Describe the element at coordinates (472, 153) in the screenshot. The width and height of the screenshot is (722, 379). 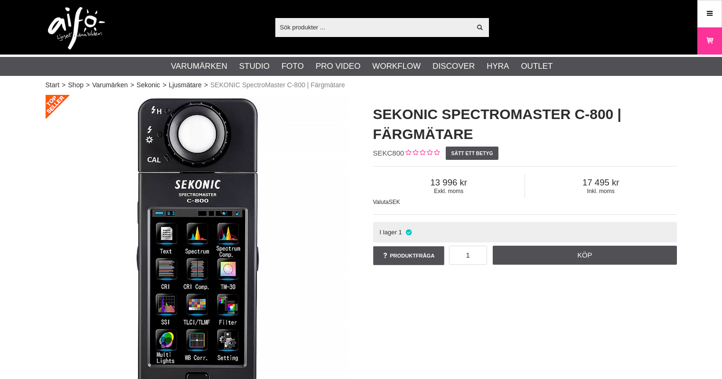
I see `a: Sätt ett betyg` at that location.